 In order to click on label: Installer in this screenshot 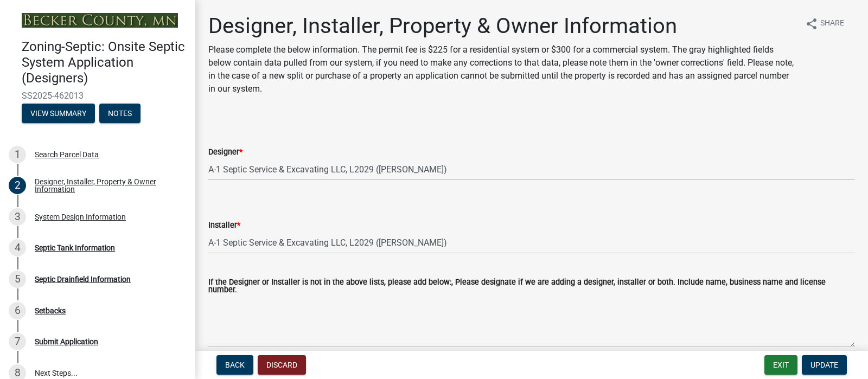, I will do `click(224, 226)`.